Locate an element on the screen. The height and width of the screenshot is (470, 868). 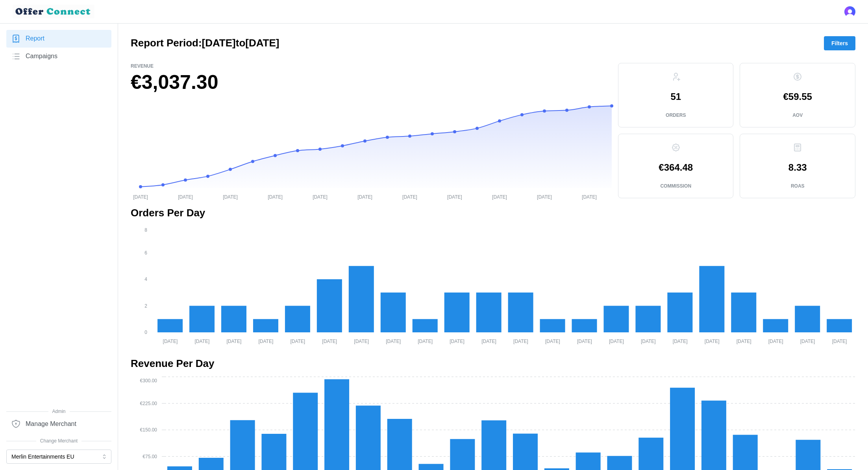
span: Campaigns is located at coordinates (42, 56).